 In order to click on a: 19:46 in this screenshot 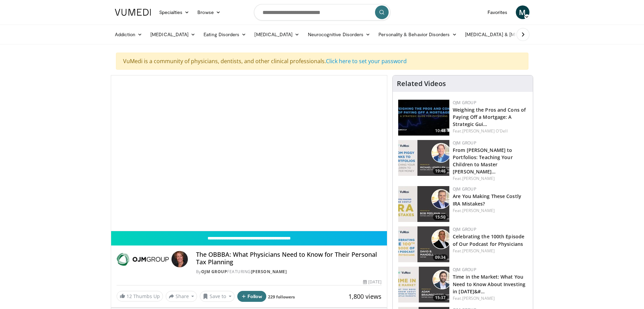, I will do `click(424, 158)`.